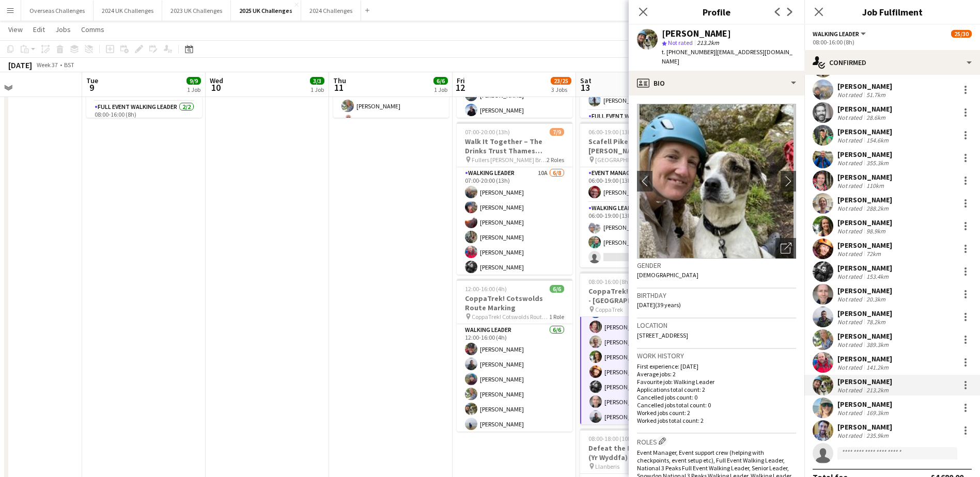 This screenshot has width=980, height=477. What do you see at coordinates (716, 356) in the screenshot?
I see `h3: Work history` at bounding box center [716, 356].